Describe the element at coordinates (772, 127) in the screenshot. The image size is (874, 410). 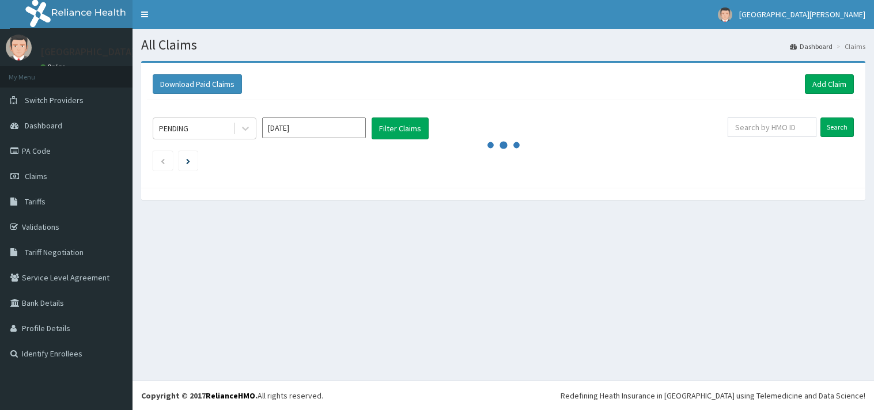
I see `input: Search by HMO ID` at that location.